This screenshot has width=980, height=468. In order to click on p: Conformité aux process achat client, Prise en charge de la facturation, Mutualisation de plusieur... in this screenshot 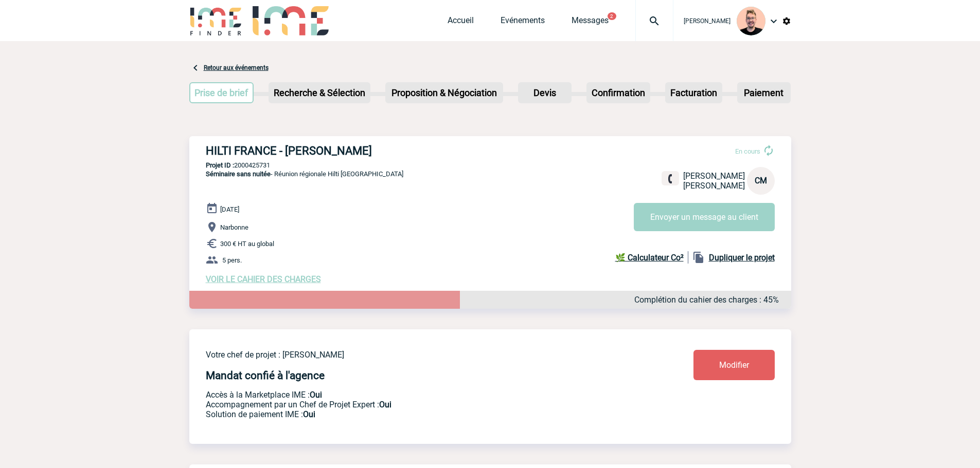, I will do `click(419, 414)`.